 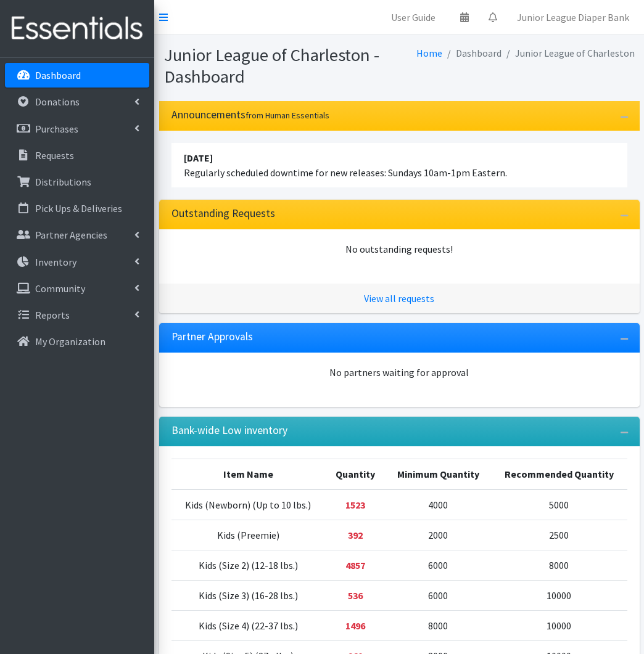 I want to click on a: Purchases, so click(x=77, y=129).